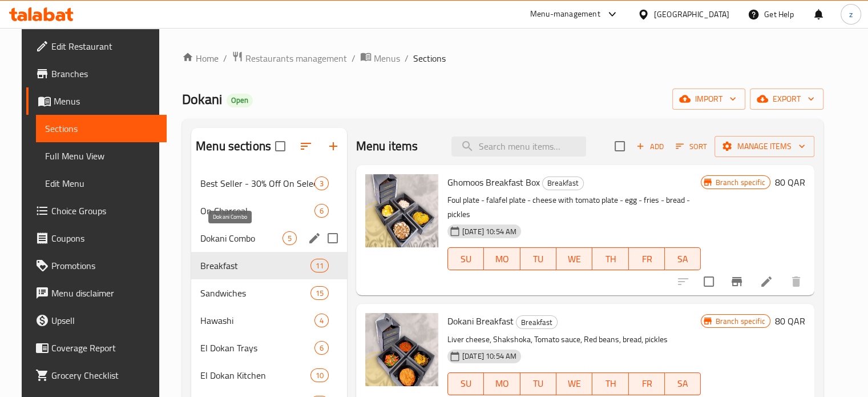 Image resolution: width=868 pixels, height=397 pixels. Describe the element at coordinates (104, 74) in the screenshot. I see `span: Branches` at that location.